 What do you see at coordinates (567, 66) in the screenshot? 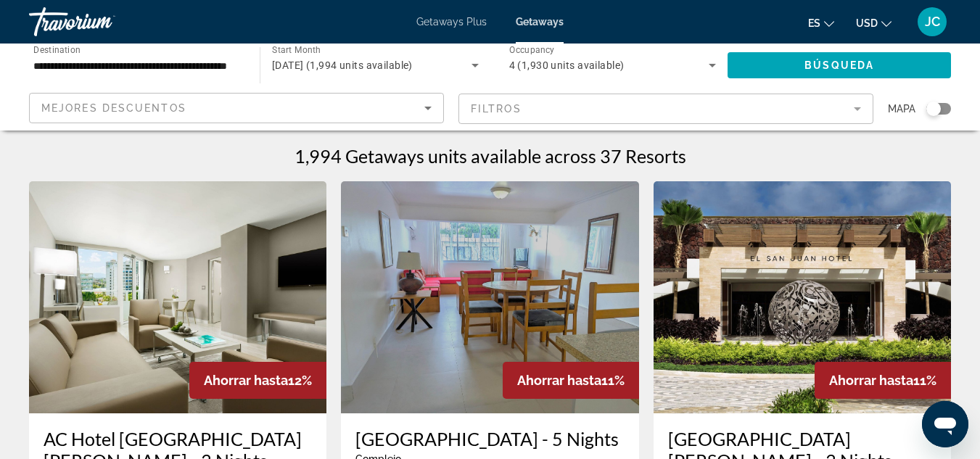
I see `span: 4 (1,930 units available)` at bounding box center [567, 66].